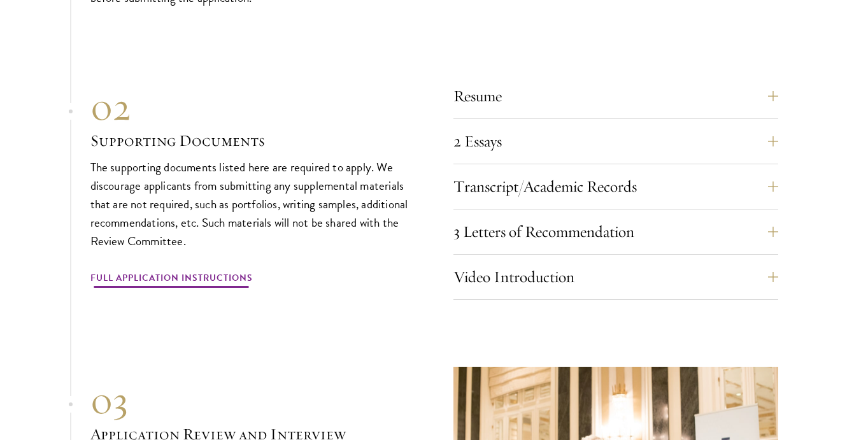 Image resolution: width=868 pixels, height=440 pixels. What do you see at coordinates (253, 204) in the screenshot?
I see `p: The supporting documents listed here are required to apply. We discourage applicants from submitt...` at bounding box center [253, 204].